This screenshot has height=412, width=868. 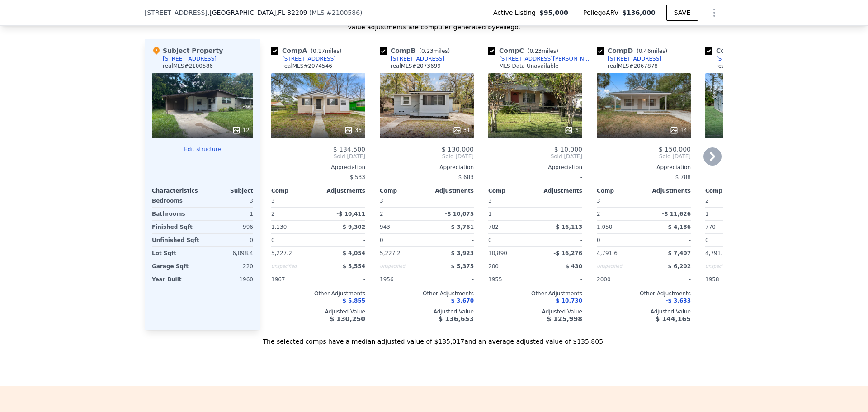 What do you see at coordinates (353, 130) in the screenshot?
I see `div: 36` at bounding box center [353, 130].